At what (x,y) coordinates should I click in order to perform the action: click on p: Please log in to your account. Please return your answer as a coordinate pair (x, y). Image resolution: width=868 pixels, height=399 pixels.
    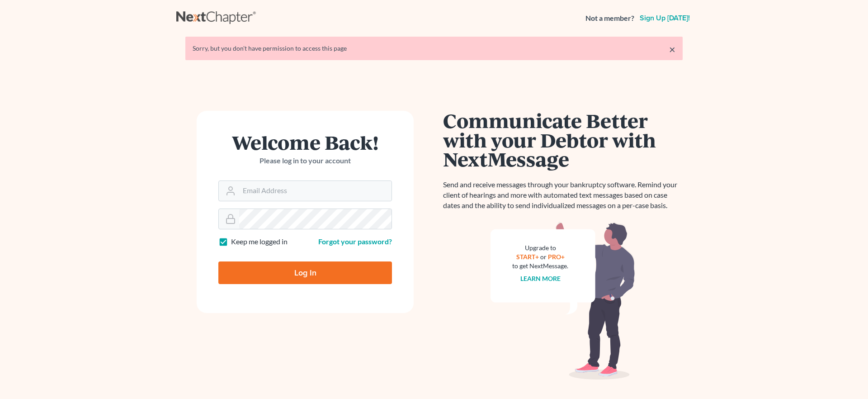
    Looking at the image, I should click on (305, 160).